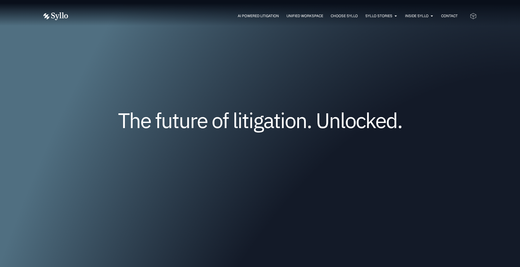 Image resolution: width=520 pixels, height=267 pixels. Describe the element at coordinates (258, 16) in the screenshot. I see `a: AI Powered Litigation` at that location.